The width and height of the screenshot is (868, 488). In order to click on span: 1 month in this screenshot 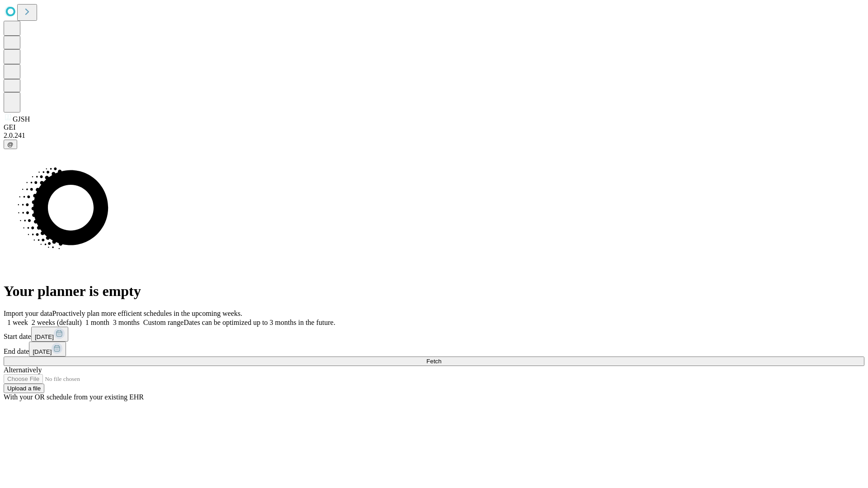, I will do `click(97, 322)`.